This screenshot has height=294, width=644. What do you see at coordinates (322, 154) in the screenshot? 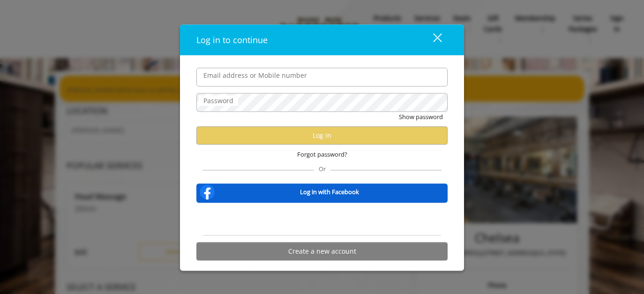
I see `span: Forgot password?` at bounding box center [322, 154].